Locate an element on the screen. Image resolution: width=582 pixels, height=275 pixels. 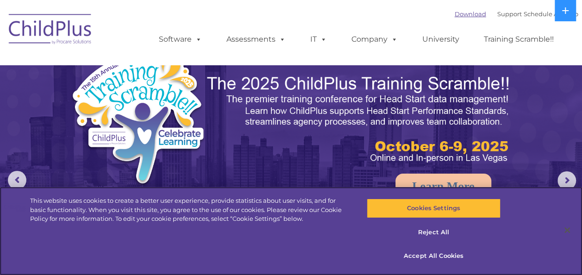
button: Close is located at coordinates (567, 230).